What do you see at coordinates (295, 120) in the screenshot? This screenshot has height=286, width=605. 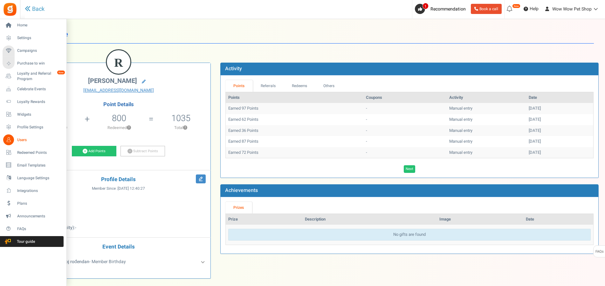 I see `td: Earned 62 Points` at bounding box center [295, 120].